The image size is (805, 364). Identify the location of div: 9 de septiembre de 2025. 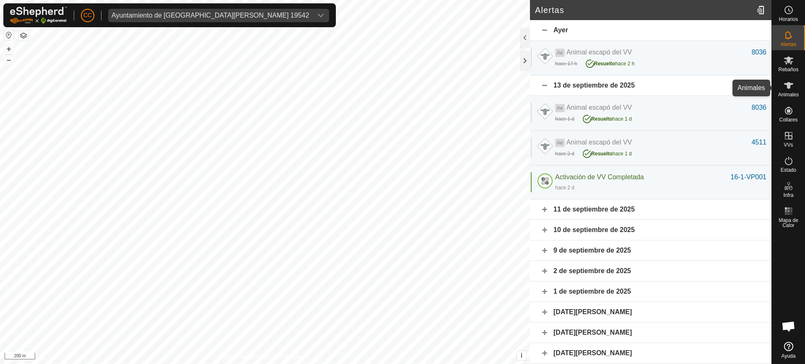
(650, 251).